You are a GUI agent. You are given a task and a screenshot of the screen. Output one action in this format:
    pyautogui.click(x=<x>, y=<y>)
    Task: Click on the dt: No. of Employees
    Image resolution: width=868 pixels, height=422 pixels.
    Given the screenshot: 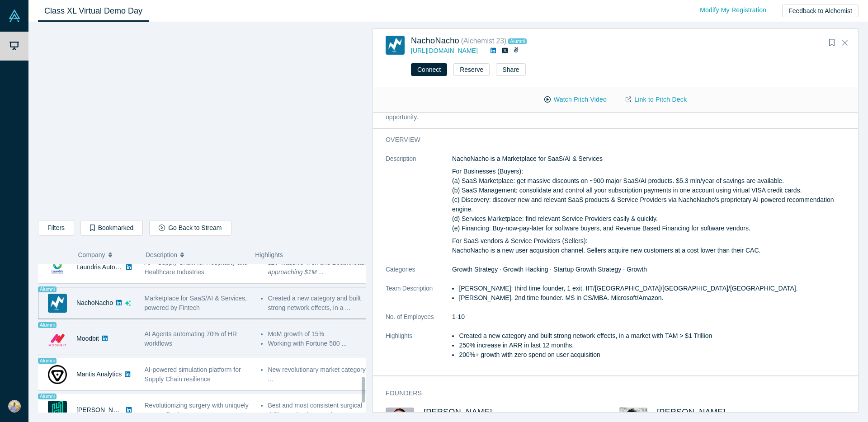 What is the action you would take?
    pyautogui.click(x=418, y=321)
    